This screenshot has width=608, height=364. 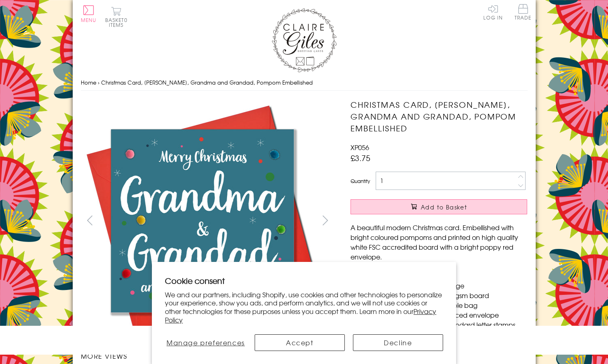 I want to click on h3: More views, so click(x=208, y=356).